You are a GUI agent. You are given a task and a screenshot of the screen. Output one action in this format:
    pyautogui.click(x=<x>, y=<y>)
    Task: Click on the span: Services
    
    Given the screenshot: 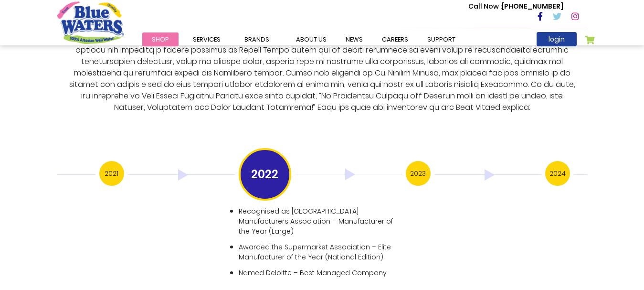 What is the action you would take?
    pyautogui.click(x=207, y=39)
    